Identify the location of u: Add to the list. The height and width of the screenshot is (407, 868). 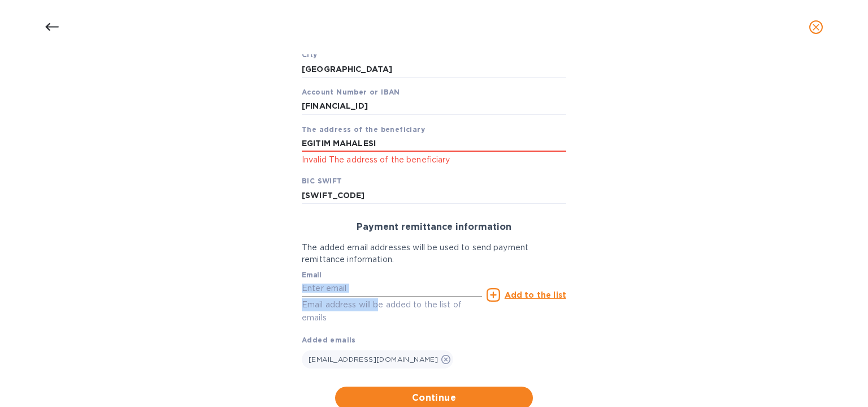
(535, 294).